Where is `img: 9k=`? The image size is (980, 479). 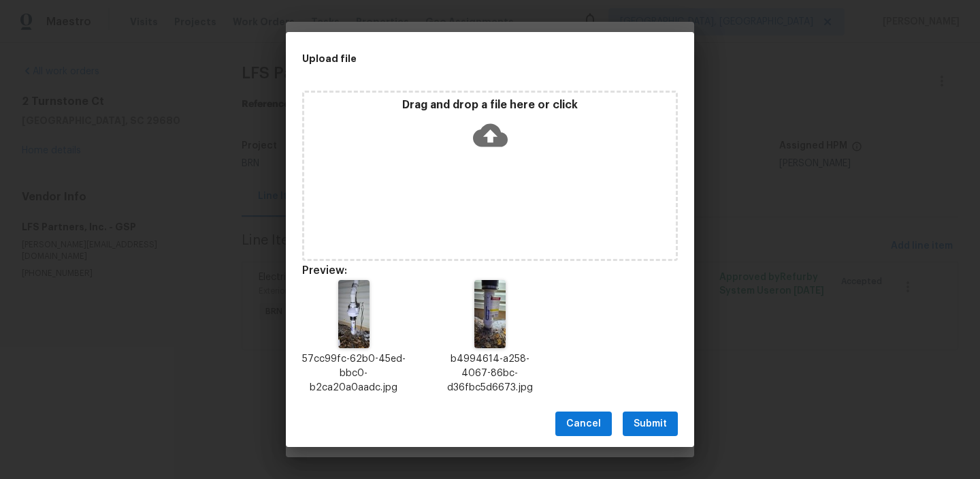
img: 9k= is located at coordinates (490, 314).